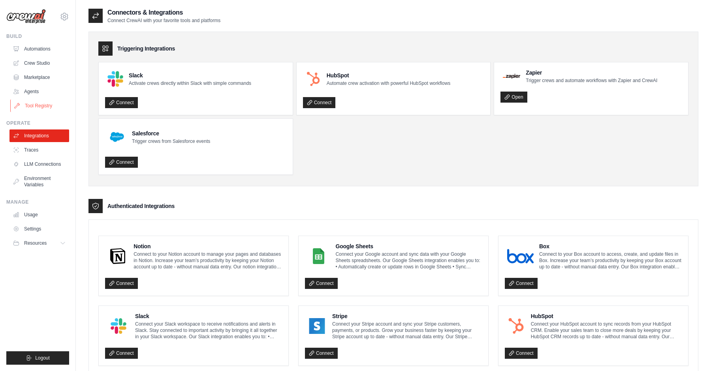 This screenshot has height=371, width=711. I want to click on p: Connect your HubSpot account to sync records from your HubSpot CRM. Enable your sales team to clo..., so click(606, 331).